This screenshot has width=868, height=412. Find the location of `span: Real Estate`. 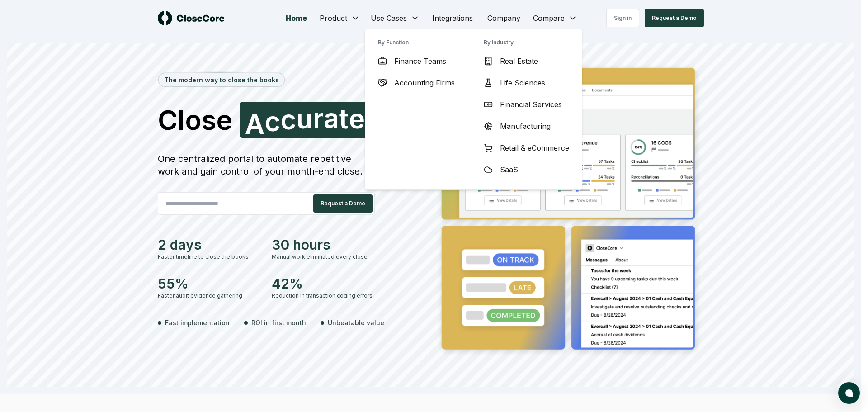

span: Real Estate is located at coordinates (519, 61).